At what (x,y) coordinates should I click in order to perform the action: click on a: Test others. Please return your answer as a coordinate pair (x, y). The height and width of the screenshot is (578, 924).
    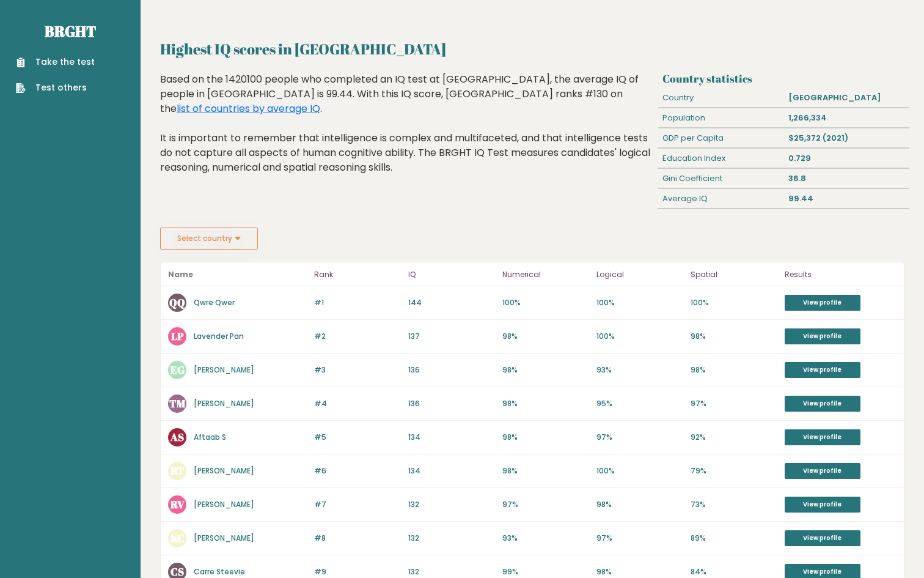
    Looking at the image, I should click on (55, 88).